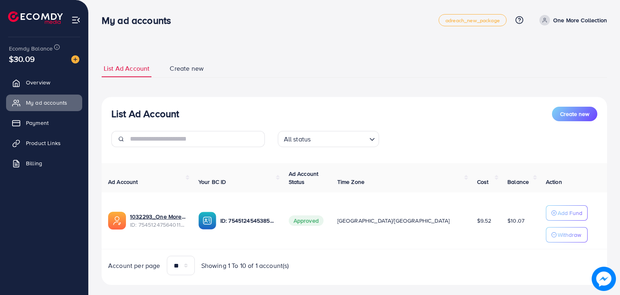 The image size is (620, 295). I want to click on div: <span class='underline'>1032293_One More Collection_1756736302065</span></br>7545124756401160209, so click(157, 221).